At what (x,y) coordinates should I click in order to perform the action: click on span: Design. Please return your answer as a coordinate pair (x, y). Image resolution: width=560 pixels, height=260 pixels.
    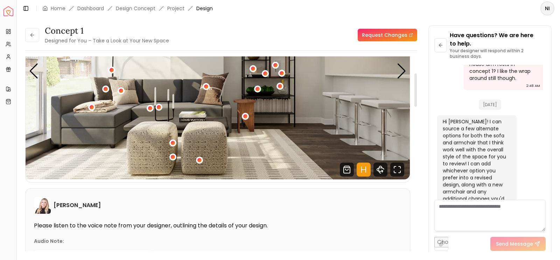
    Looking at the image, I should click on (204, 8).